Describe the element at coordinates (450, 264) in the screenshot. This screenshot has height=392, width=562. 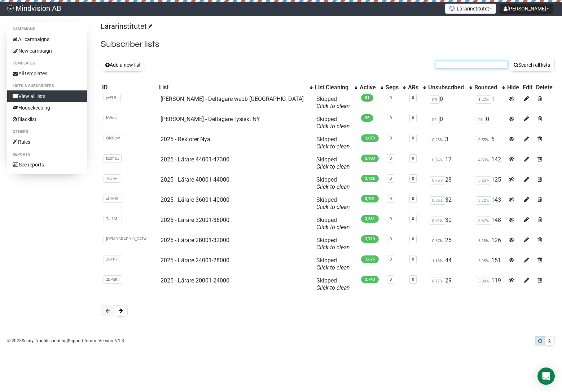
I see `td: 44` at that location.